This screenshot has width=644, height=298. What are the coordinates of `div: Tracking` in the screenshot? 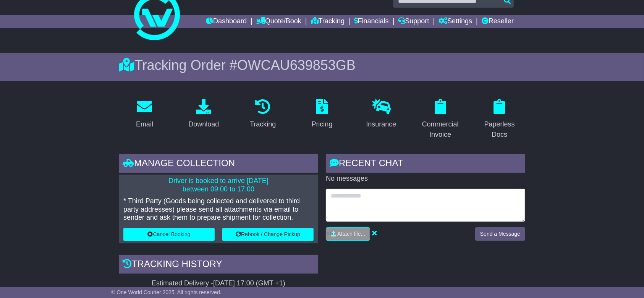 It's located at (262, 124).